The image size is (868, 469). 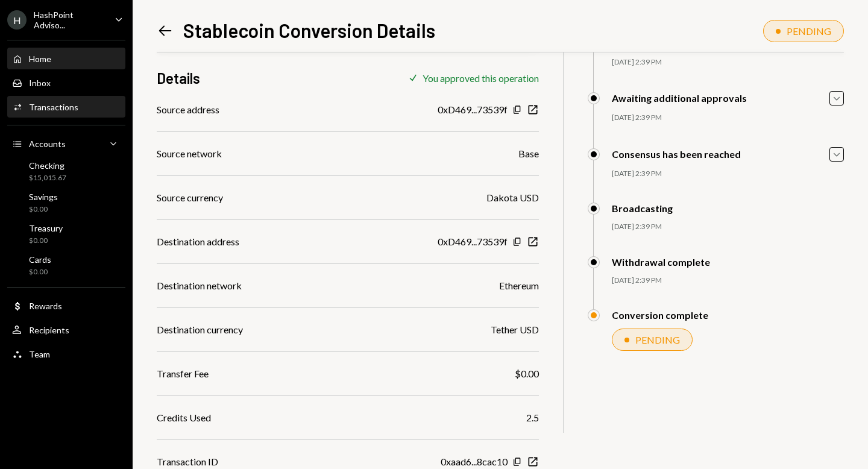 What do you see at coordinates (199, 286) in the screenshot?
I see `div: Destination network` at bounding box center [199, 286].